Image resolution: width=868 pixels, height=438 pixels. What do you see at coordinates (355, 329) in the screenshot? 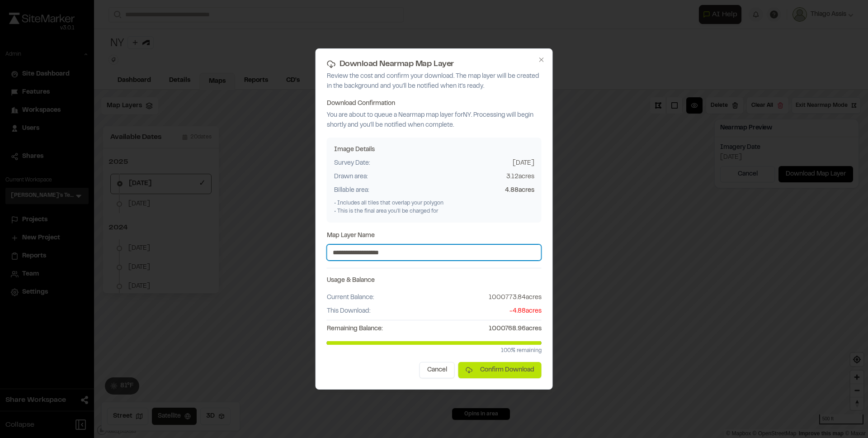
I see `span: Remaining Balance:` at bounding box center [355, 329].